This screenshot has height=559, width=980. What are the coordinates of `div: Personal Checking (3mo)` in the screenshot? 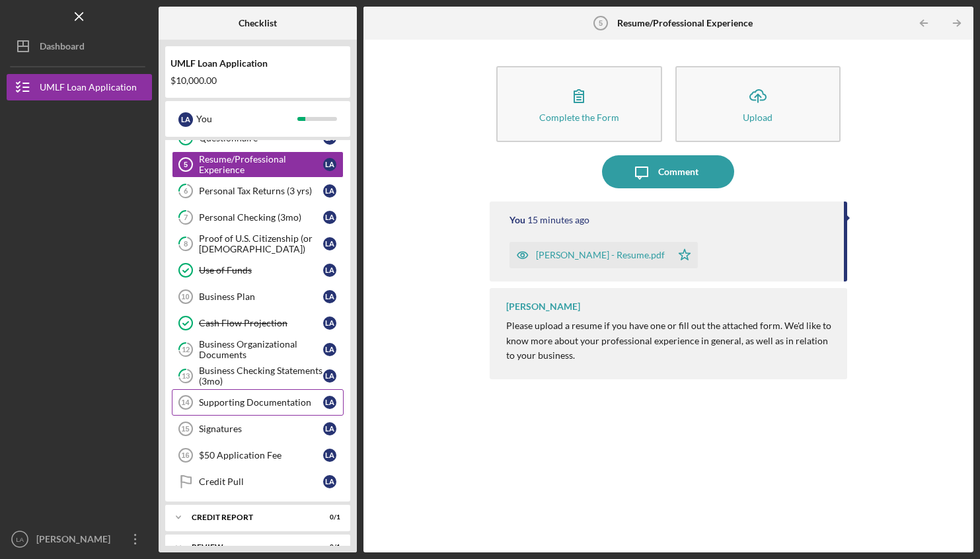 It's located at (261, 217).